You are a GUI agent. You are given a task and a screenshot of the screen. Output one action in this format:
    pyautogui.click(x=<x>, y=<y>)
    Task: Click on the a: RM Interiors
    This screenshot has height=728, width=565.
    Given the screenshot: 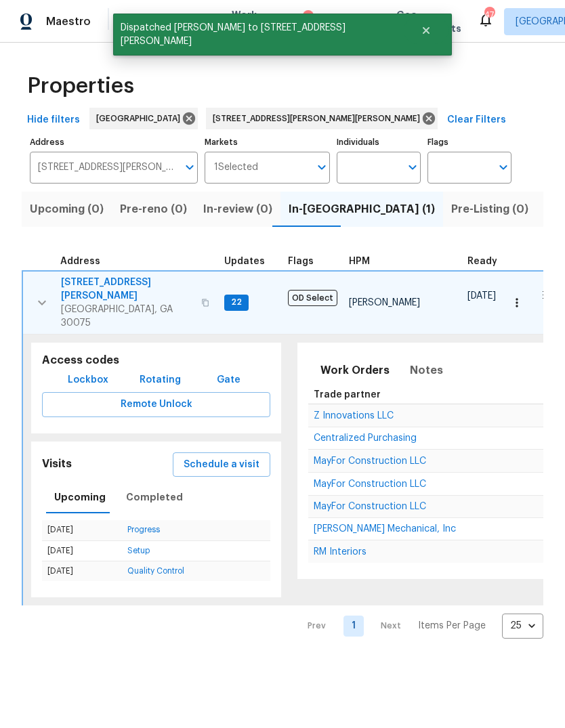 What is the action you would take?
    pyautogui.click(x=340, y=552)
    